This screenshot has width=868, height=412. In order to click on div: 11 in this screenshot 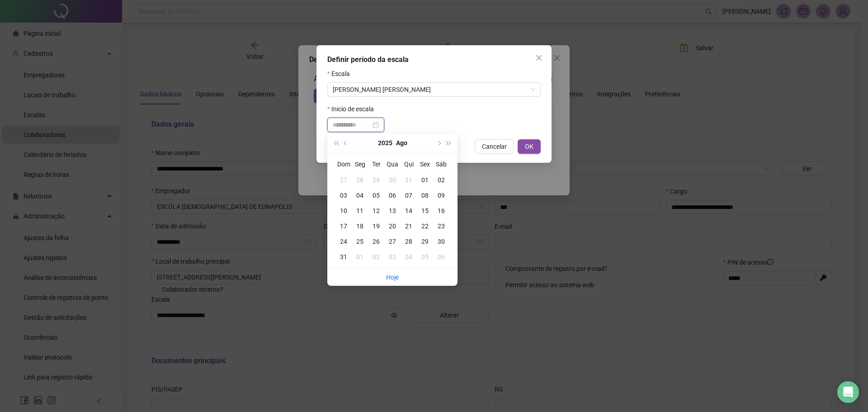, I will do `click(360, 211)`.